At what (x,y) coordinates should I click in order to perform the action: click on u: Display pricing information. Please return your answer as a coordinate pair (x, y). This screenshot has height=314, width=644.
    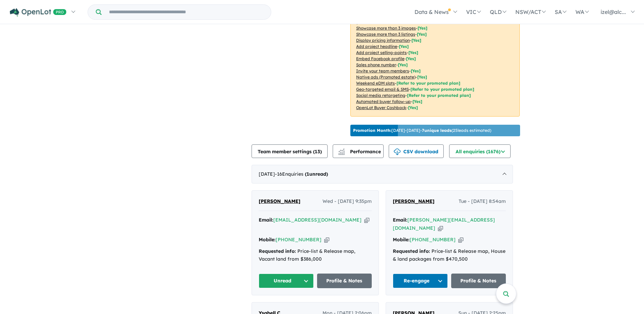
    Looking at the image, I should click on (383, 40).